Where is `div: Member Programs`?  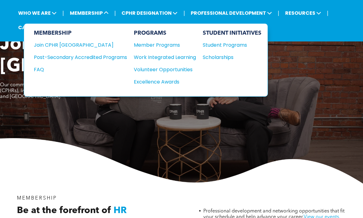
div: Member Programs is located at coordinates (162, 45).